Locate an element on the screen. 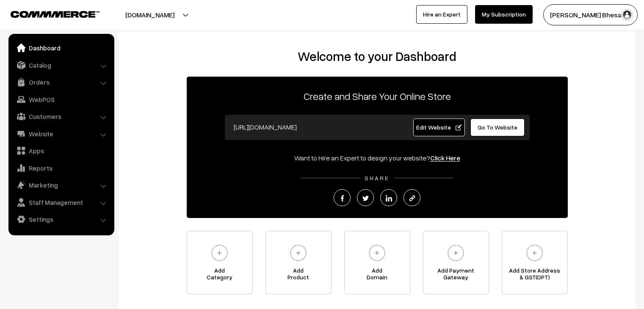 This screenshot has height=309, width=644. img: user is located at coordinates (627, 15).